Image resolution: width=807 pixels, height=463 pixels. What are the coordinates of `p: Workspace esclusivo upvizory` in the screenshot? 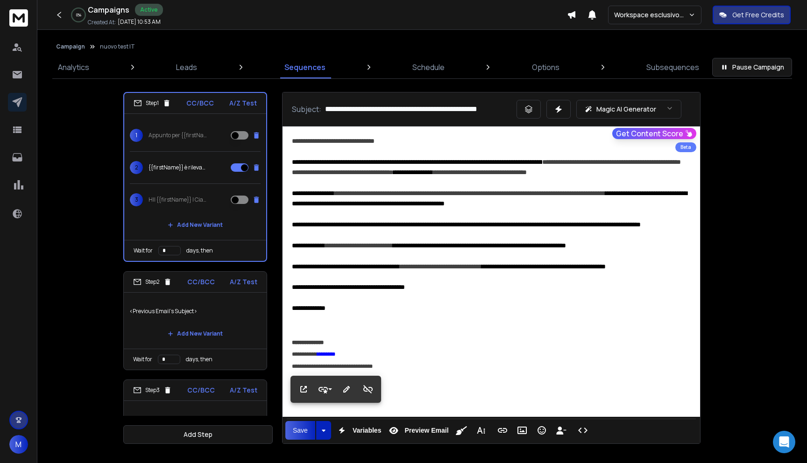 It's located at (651, 15).